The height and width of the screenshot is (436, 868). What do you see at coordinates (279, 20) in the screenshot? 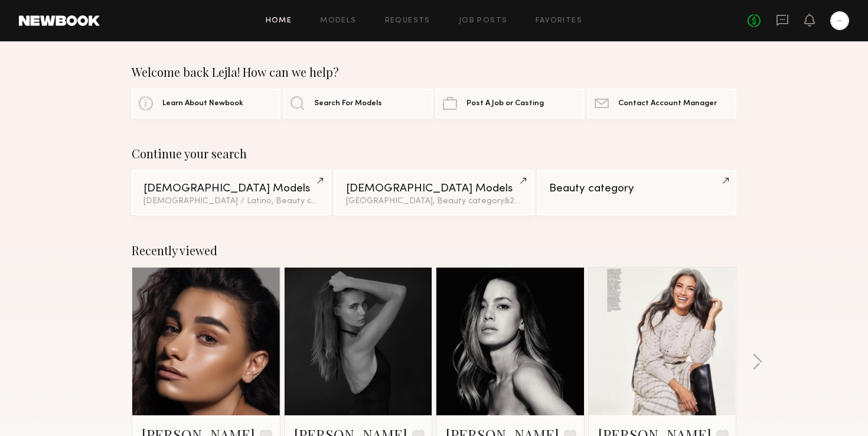
I see `a: Home` at bounding box center [279, 20].